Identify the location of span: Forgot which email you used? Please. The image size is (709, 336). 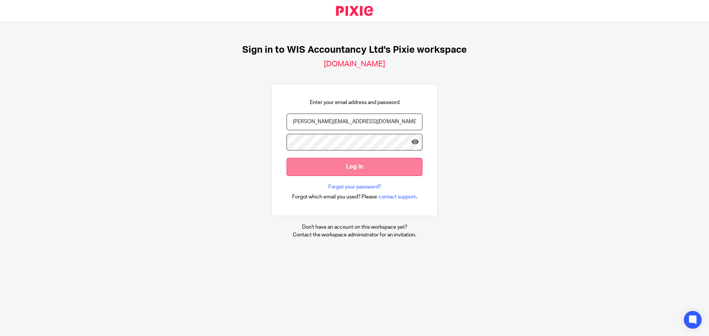
(335, 197).